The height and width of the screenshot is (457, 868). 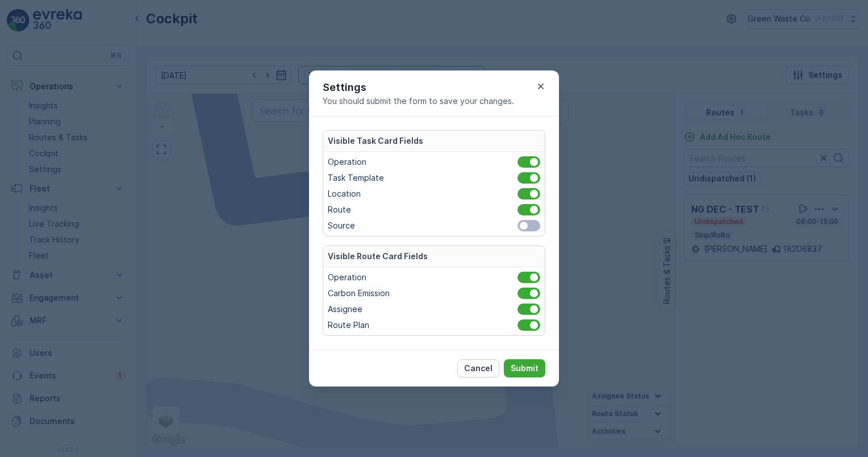 I want to click on p: Submit, so click(x=524, y=369).